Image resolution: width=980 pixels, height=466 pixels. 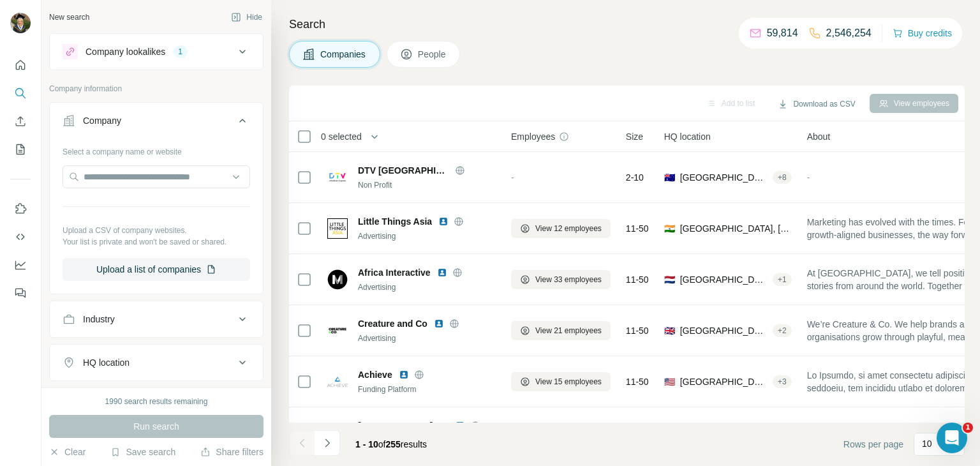 I want to click on button: Industry, so click(x=156, y=319).